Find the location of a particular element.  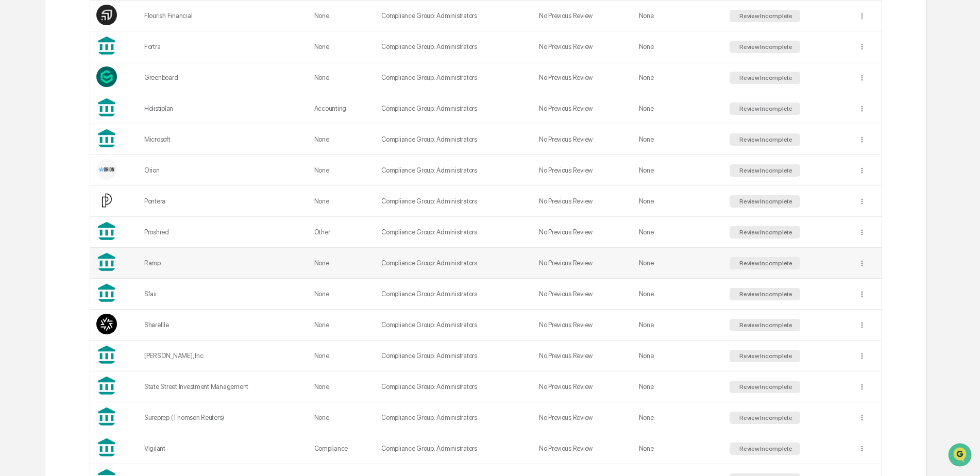

div: Sureprep (Thomson Reuters) is located at coordinates (223, 417).